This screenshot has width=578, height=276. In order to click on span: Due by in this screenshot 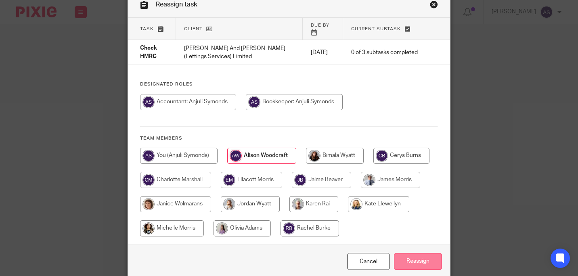, I will do `click(320, 25)`.